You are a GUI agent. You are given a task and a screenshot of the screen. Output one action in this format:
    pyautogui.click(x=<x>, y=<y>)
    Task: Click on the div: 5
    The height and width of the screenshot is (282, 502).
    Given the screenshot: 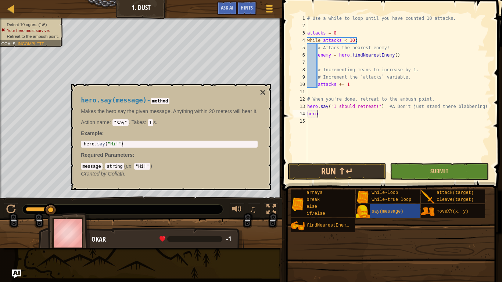 What is the action you would take?
    pyautogui.click(x=300, y=48)
    